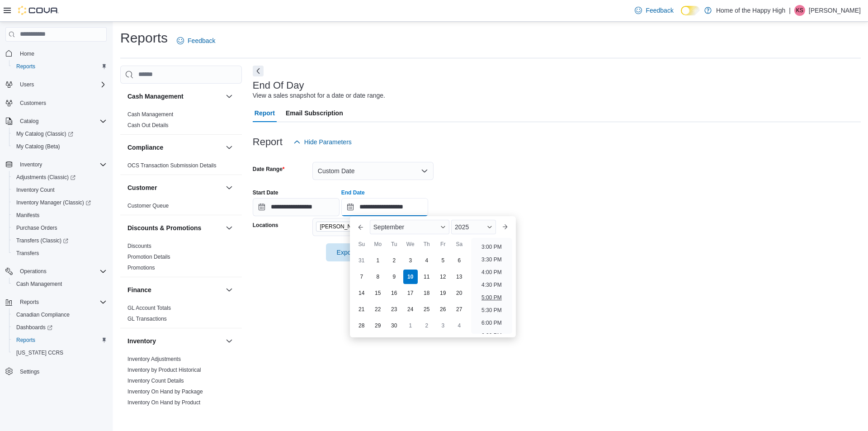 Image resolution: width=868 pixels, height=431 pixels. Describe the element at coordinates (460, 293) in the screenshot. I see `div: day-20` at that location.